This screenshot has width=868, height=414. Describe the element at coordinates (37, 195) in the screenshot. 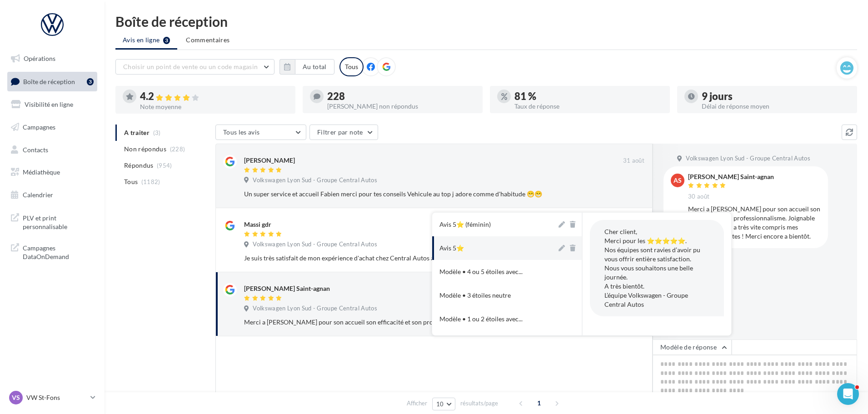

I see `span: Calendrier` at that location.